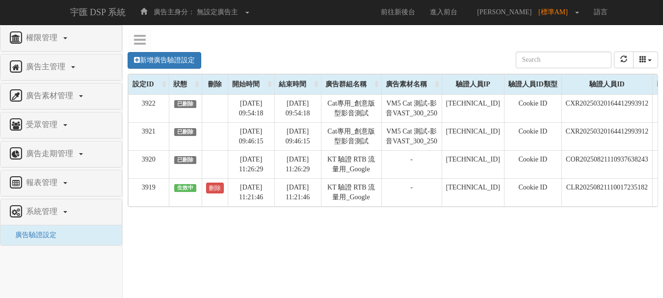 This screenshot has height=298, width=663. I want to click on a: 廣告素材管理, so click(61, 96).